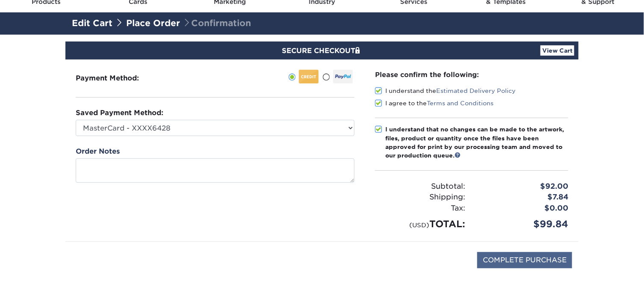 The height and width of the screenshot is (294, 644). Describe the element at coordinates (477, 143) in the screenshot. I see `div: I understand that no changes can be made to the artwork, files, product or quantity once the file...` at that location.